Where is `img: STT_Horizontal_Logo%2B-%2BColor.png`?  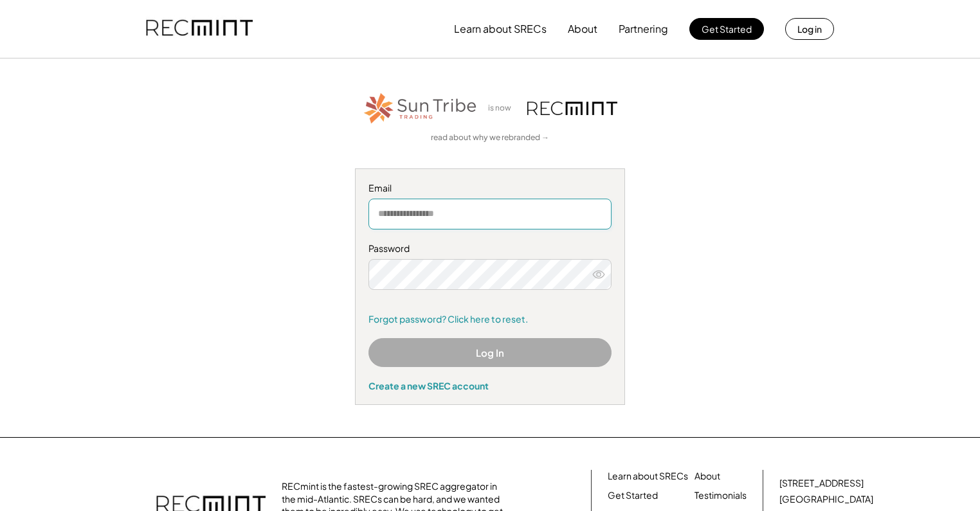
img: STT_Horizontal_Logo%2B-%2BColor.png is located at coordinates (421, 108).